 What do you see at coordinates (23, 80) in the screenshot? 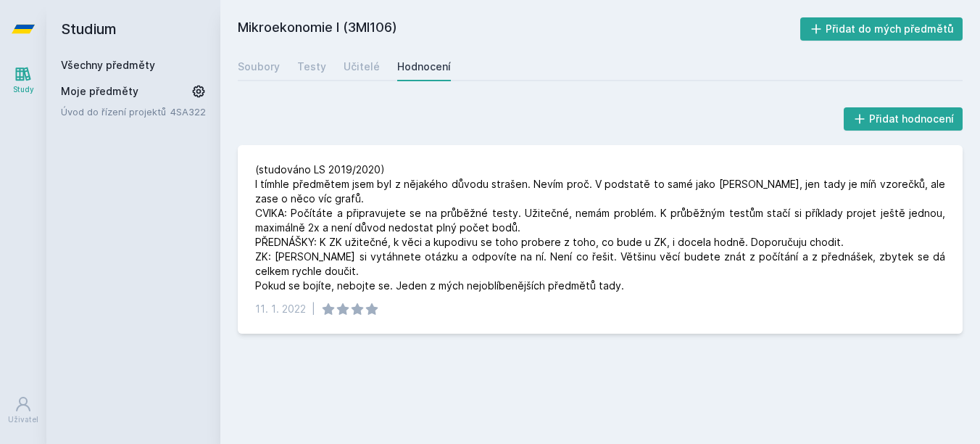
I see `a: Study` at bounding box center [23, 80].